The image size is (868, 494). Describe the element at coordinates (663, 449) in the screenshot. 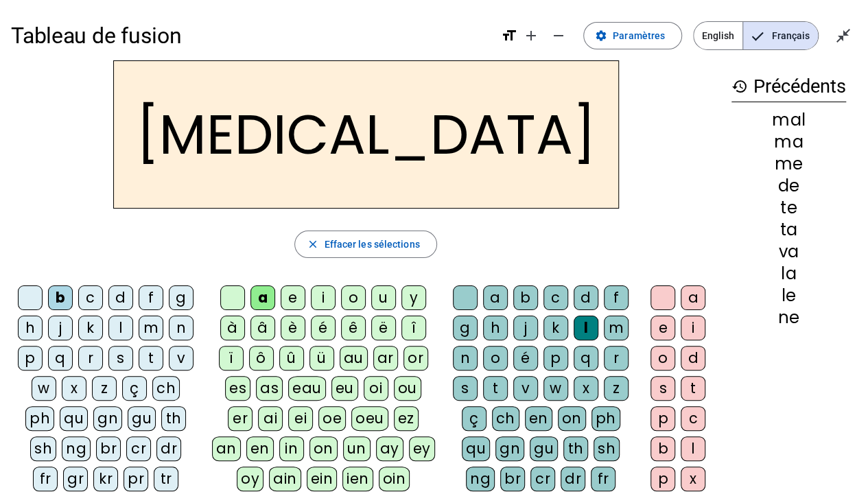

I see `div: b` at that location.